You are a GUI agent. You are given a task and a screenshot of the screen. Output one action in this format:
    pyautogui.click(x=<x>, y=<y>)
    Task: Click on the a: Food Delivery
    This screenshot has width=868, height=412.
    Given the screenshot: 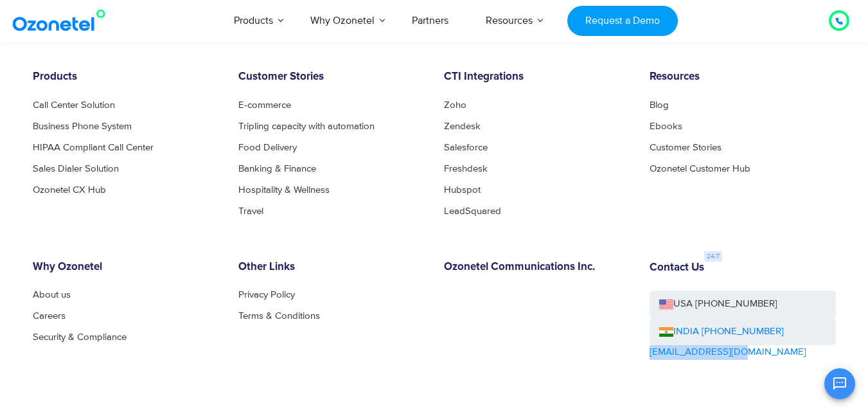 What is the action you would take?
    pyautogui.click(x=267, y=147)
    